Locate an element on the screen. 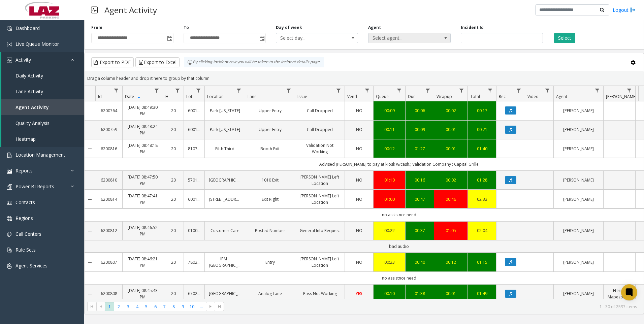  span: Video is located at coordinates (533, 96).